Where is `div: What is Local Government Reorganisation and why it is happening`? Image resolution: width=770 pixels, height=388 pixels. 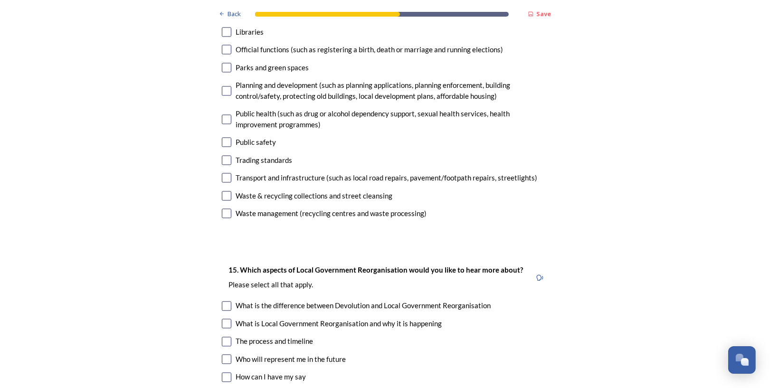
div: What is Local Government Reorganisation and why it is happening is located at coordinates (339, 324).